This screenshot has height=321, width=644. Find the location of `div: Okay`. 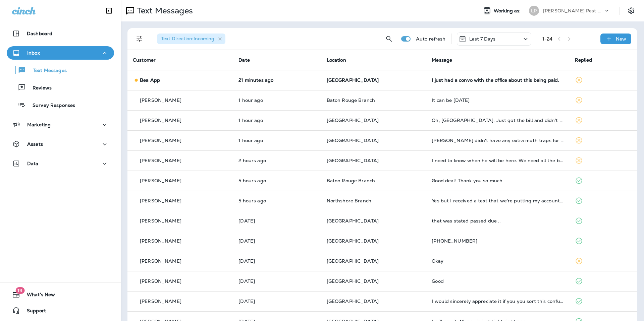

div: Okay is located at coordinates (498, 261).